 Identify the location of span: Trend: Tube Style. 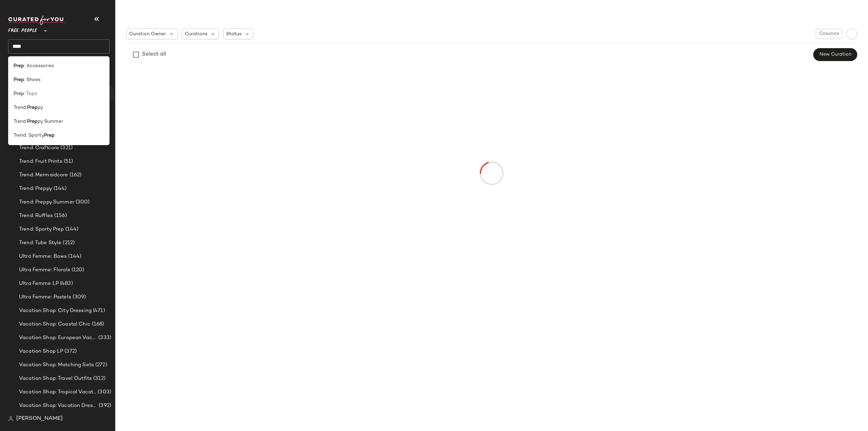
(40, 243).